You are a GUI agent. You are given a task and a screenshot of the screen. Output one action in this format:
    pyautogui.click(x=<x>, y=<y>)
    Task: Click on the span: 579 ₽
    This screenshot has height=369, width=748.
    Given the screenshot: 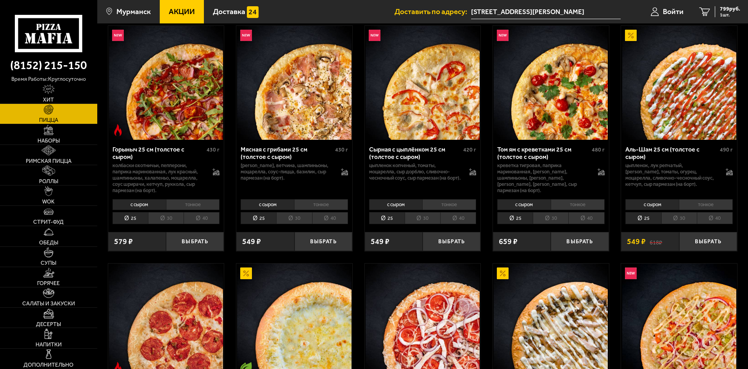 What is the action you would take?
    pyautogui.click(x=123, y=242)
    